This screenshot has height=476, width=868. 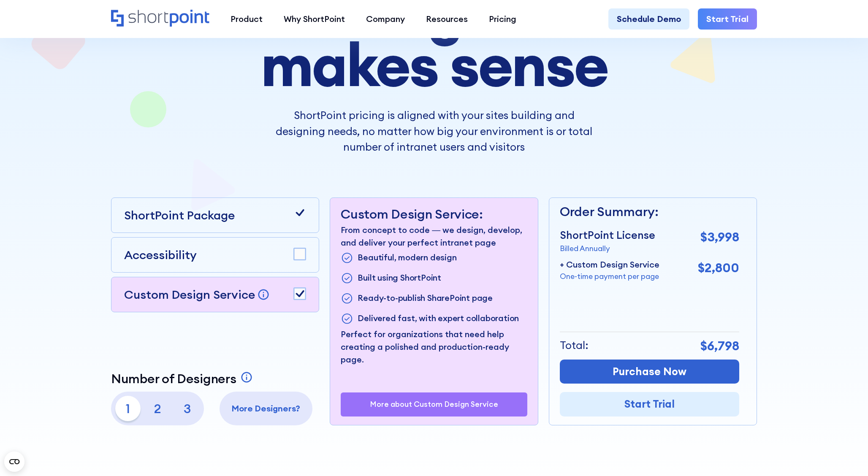 I want to click on p: Built using ShortPoint, so click(x=400, y=278).